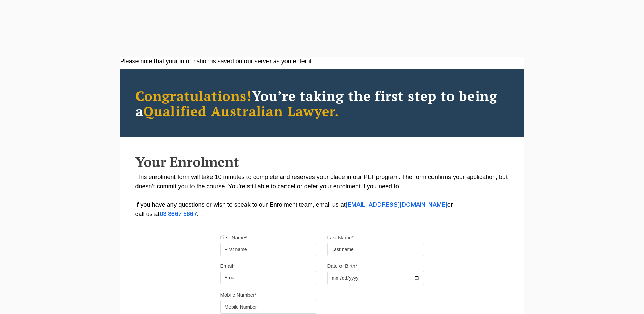 This screenshot has width=644, height=314. What do you see at coordinates (194, 95) in the screenshot?
I see `span: Congratulations!` at bounding box center [194, 95].